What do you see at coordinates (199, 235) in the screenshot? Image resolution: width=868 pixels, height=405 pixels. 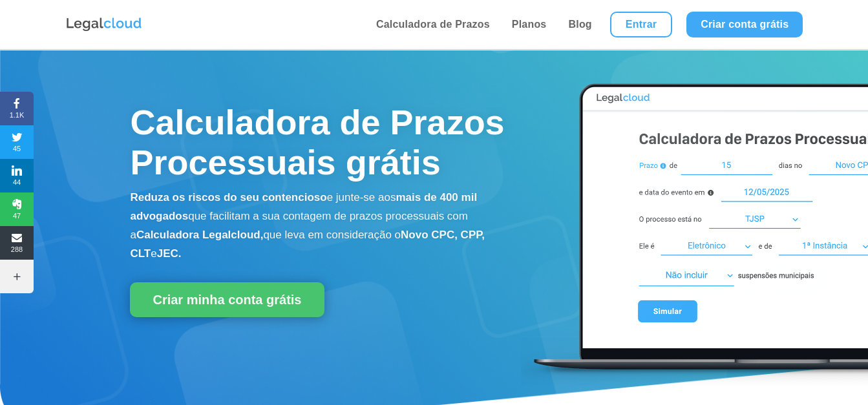 I see `b: Calculadora Legalcloud,` at bounding box center [199, 235].